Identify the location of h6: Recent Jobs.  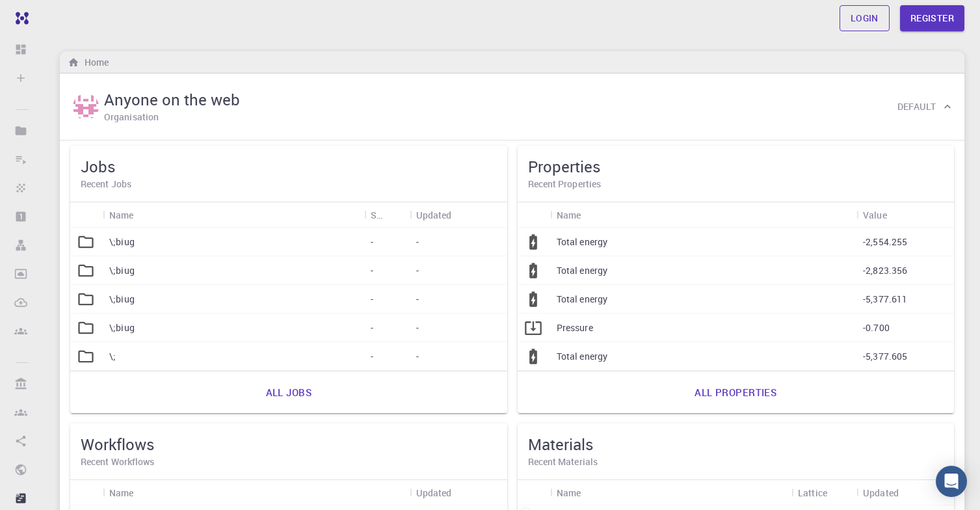
(288, 184).